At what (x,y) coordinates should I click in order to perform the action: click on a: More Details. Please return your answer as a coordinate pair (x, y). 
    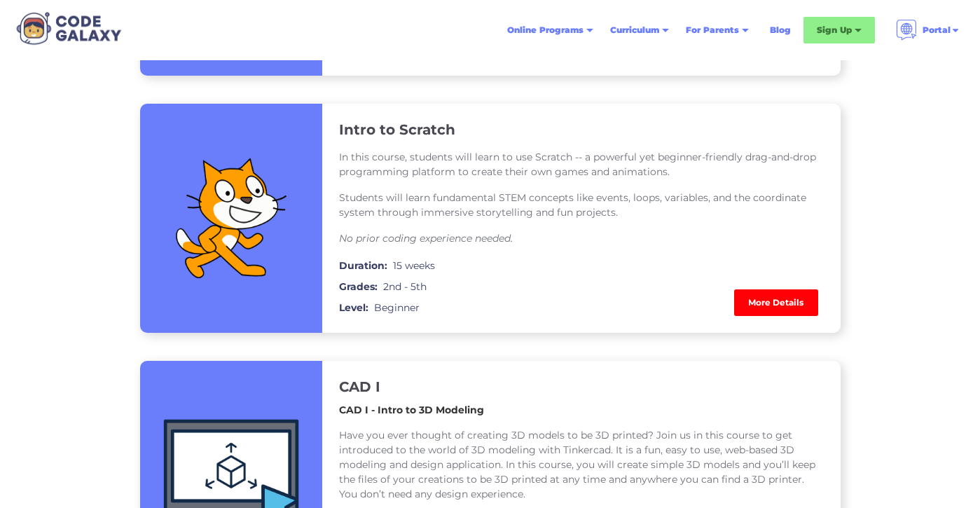
    Looking at the image, I should click on (776, 303).